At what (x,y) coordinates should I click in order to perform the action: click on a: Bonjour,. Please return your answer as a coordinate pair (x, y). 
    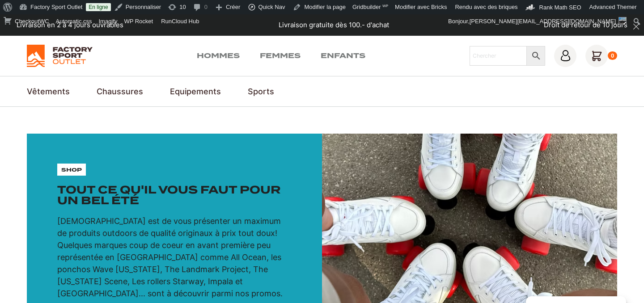
    Looking at the image, I should click on (538, 21).